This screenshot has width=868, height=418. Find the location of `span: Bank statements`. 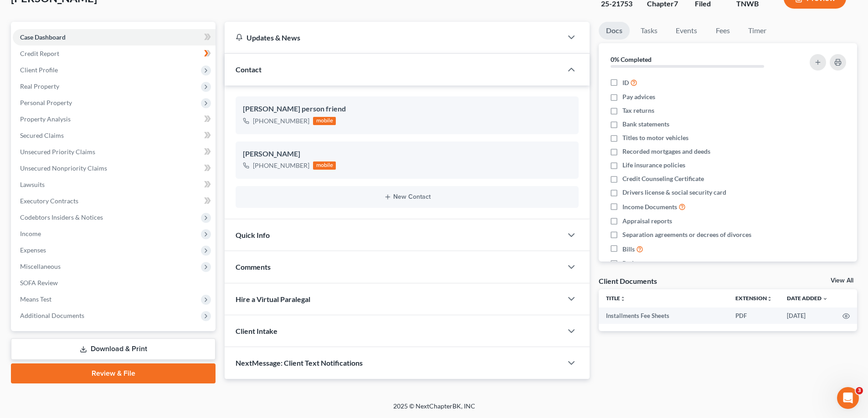

span: Bank statements is located at coordinates (645, 124).